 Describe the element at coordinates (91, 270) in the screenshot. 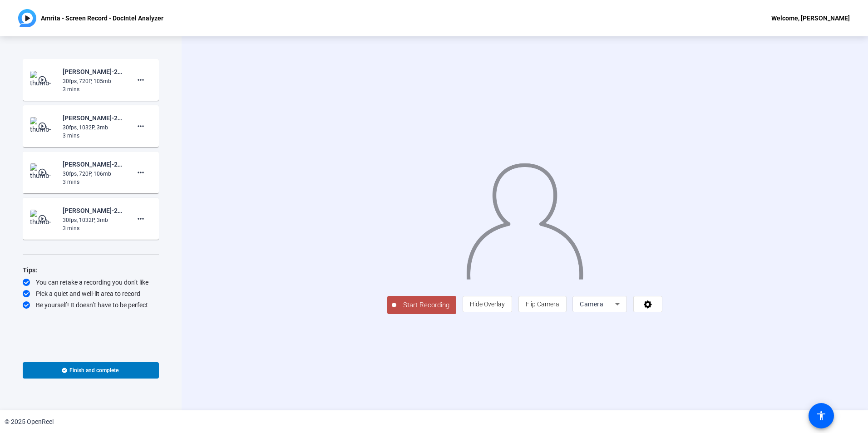

I see `div: Tips:` at that location.